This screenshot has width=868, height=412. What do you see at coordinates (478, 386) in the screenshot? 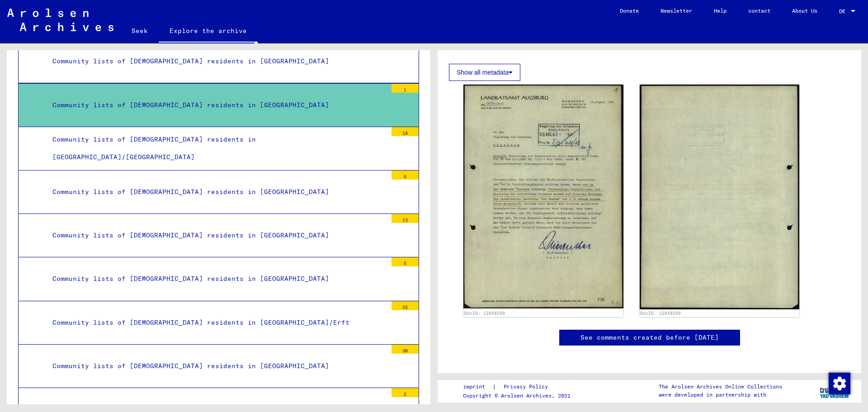
I see `a: imprint` at bounding box center [478, 386].